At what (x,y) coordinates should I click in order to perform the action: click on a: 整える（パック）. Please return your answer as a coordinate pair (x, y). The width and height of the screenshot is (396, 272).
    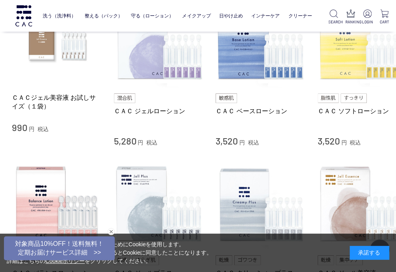
    Looking at the image, I should click on (104, 16).